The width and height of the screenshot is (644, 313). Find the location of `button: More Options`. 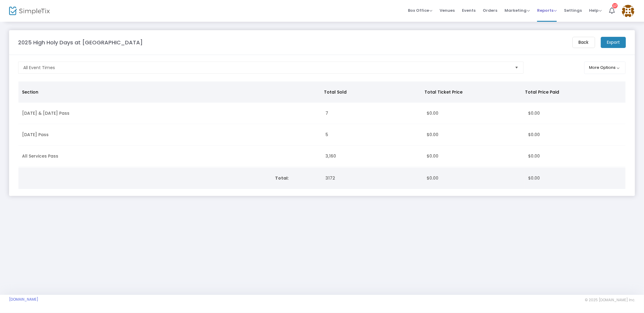

button: More Options is located at coordinates (605, 68).